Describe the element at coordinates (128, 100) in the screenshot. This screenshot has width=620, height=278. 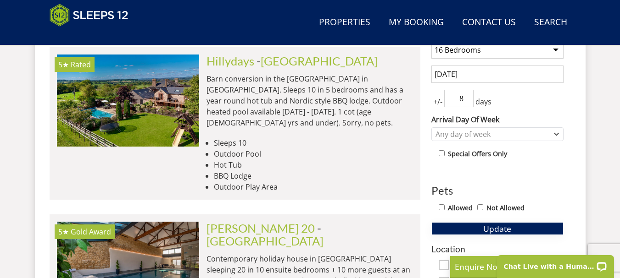
I see `img: hillydays-holiday-home-accommodation-devon-sleeping-10.original.jpg` at that location.